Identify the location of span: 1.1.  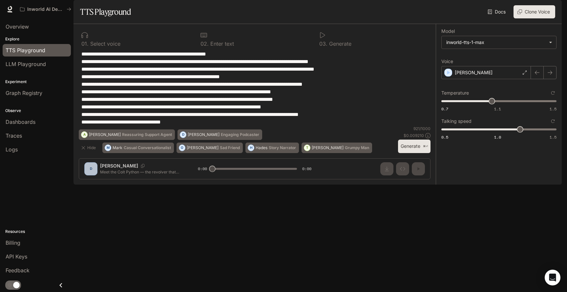
(497, 109).